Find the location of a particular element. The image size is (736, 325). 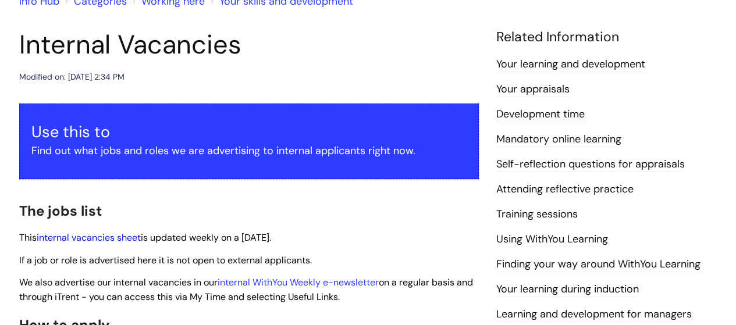

a: internal vacancies sheet is located at coordinates (88, 237).